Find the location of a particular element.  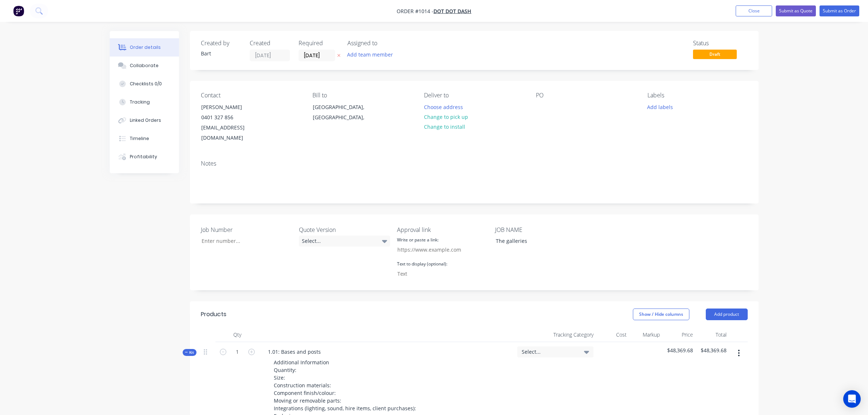

button: Timeline is located at coordinates (144, 139).